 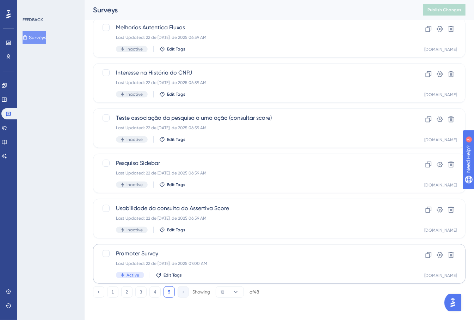 I want to click on span: Usabilidade da consulta do Assertiva Score, so click(x=251, y=208).